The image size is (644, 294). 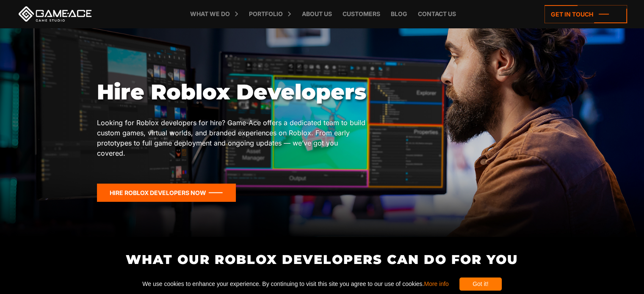 I want to click on p: Looking for Roblox developers for hire? Game-Ace offers a dedicated team to build custom games, v..., so click(x=232, y=138).